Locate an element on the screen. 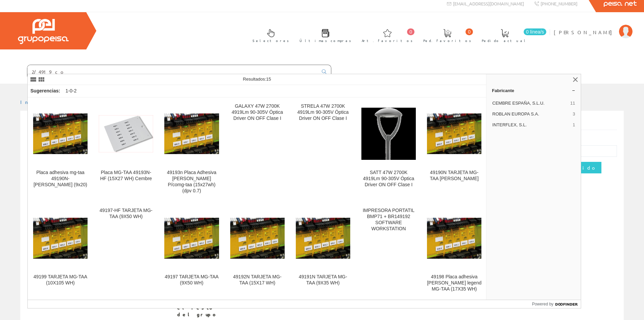 The height and width of the screenshot is (320, 644). img: Placa MG-TAA 49193N-HF (15X27 WH) Cembre is located at coordinates (126, 133).